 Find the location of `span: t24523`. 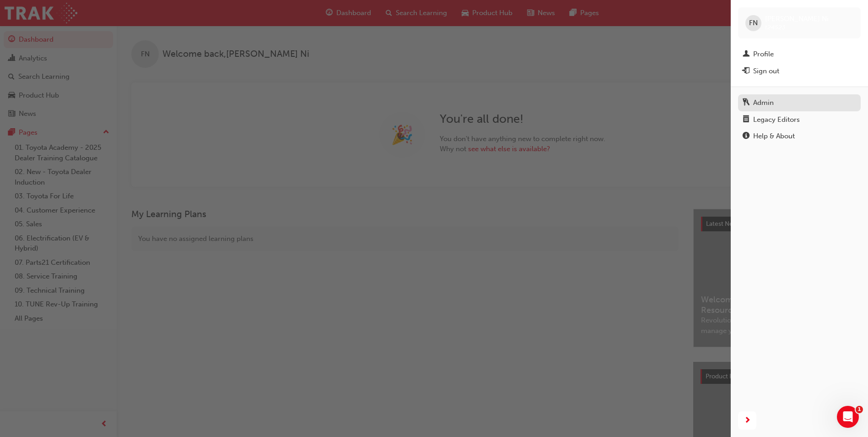

span: t24523 is located at coordinates (776, 27).